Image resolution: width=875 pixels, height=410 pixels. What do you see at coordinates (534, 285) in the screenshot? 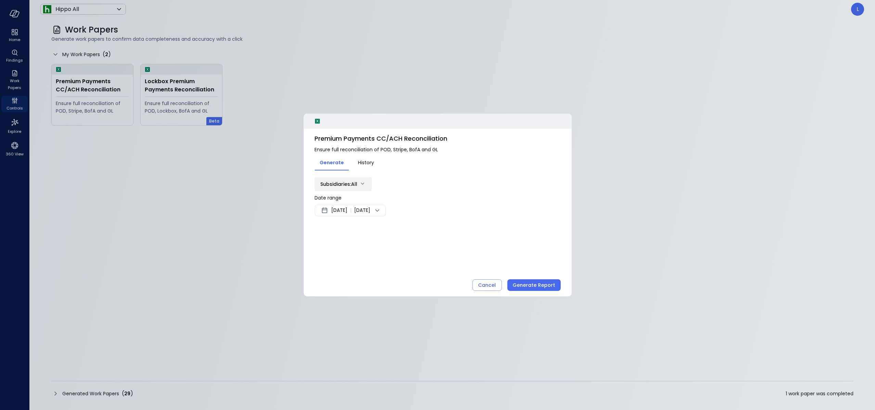
I see `div: Generate Report` at bounding box center [534, 285].